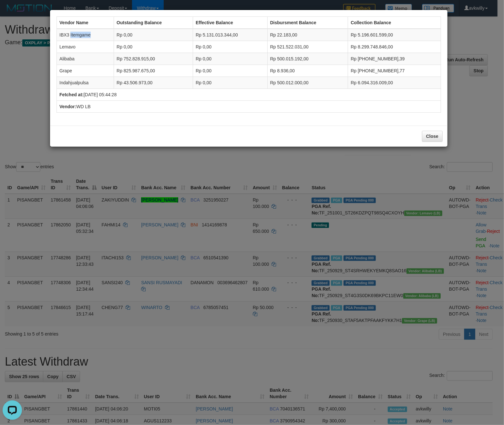 The width and height of the screenshot is (504, 425). I want to click on td: Rp 5.196.601.599,00, so click(394, 35).